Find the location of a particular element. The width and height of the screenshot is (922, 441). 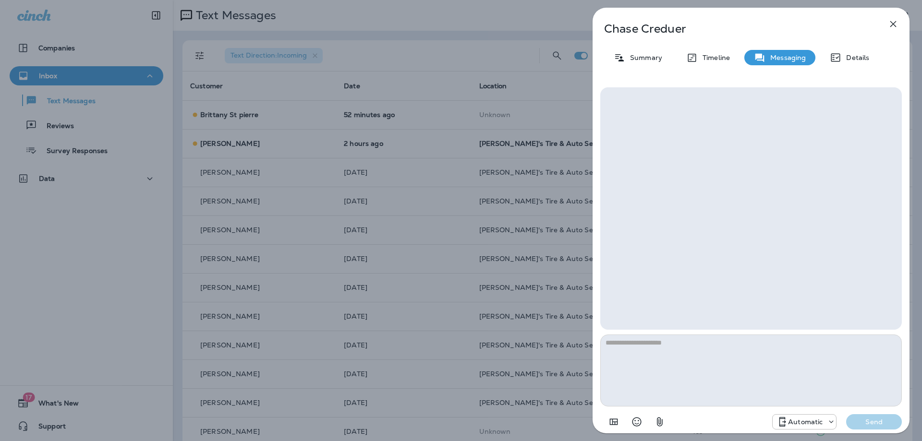

button: Select an emoji is located at coordinates (637, 422).